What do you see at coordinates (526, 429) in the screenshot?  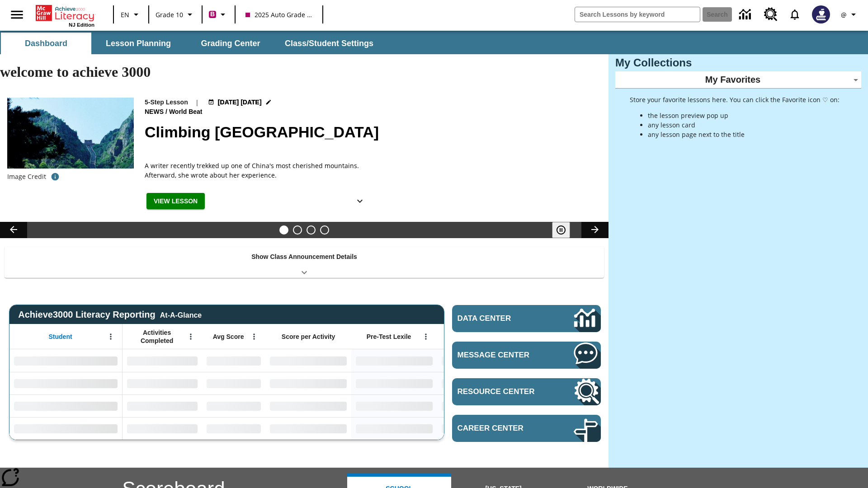 I see `a: Career Center` at bounding box center [526, 429].